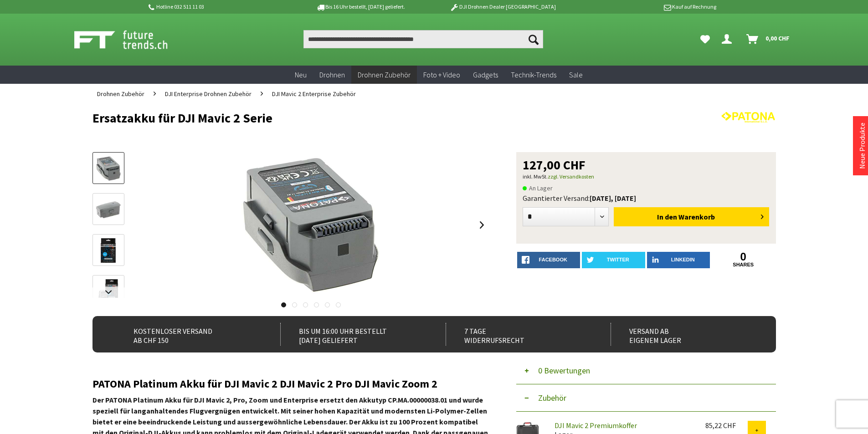  What do you see at coordinates (777, 38) in the screenshot?
I see `span: 0,00 CHF` at bounding box center [777, 38].